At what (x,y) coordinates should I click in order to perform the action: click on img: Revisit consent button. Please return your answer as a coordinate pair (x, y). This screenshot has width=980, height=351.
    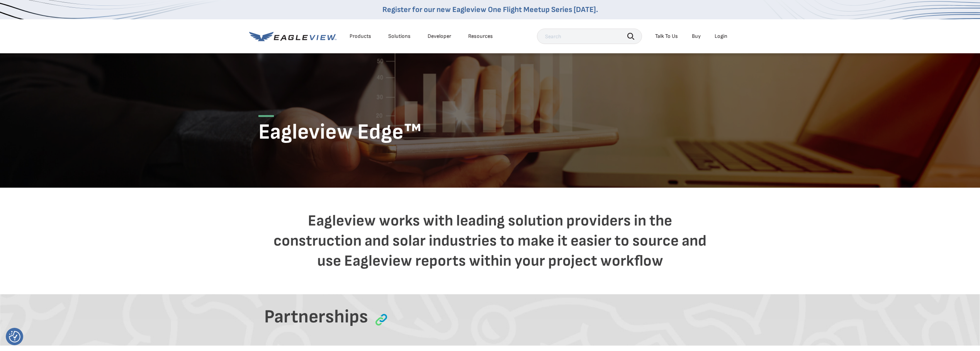
    Looking at the image, I should click on (15, 337).